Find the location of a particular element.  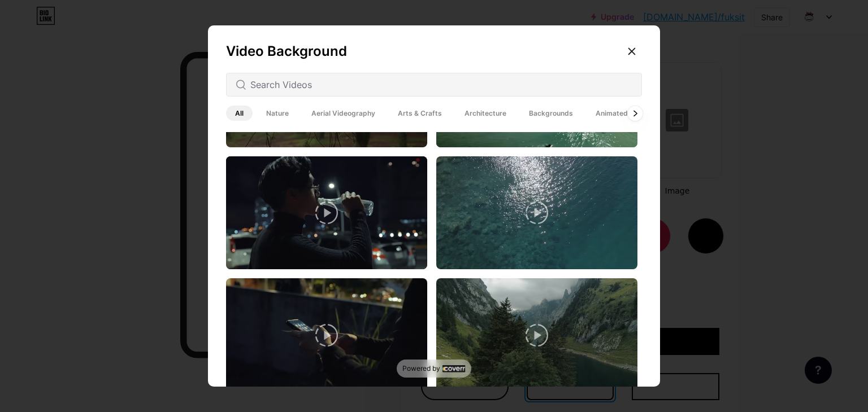

span: All is located at coordinates (239, 113).